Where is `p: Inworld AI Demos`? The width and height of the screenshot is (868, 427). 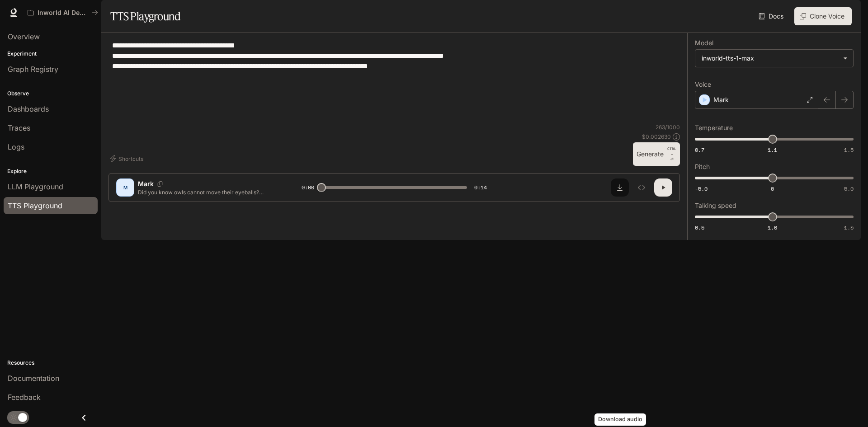 p: Inworld AI Demos is located at coordinates (63, 13).